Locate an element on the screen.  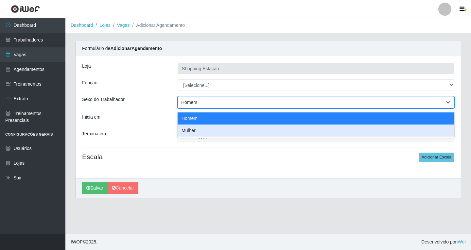
li: Adicionar Agendamento is located at coordinates (157, 25).